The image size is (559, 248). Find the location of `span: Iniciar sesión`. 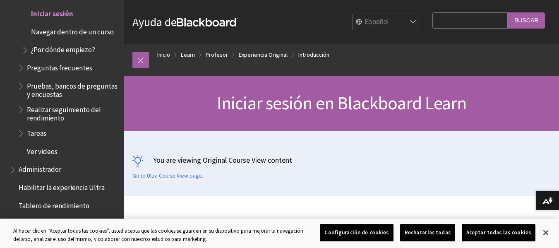

span: Iniciar sesión is located at coordinates (52, 12).